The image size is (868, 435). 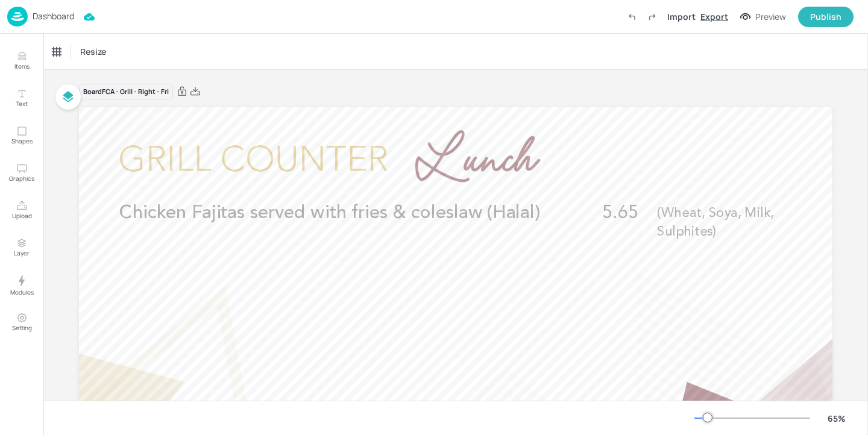 I want to click on button: Preview, so click(x=763, y=17).